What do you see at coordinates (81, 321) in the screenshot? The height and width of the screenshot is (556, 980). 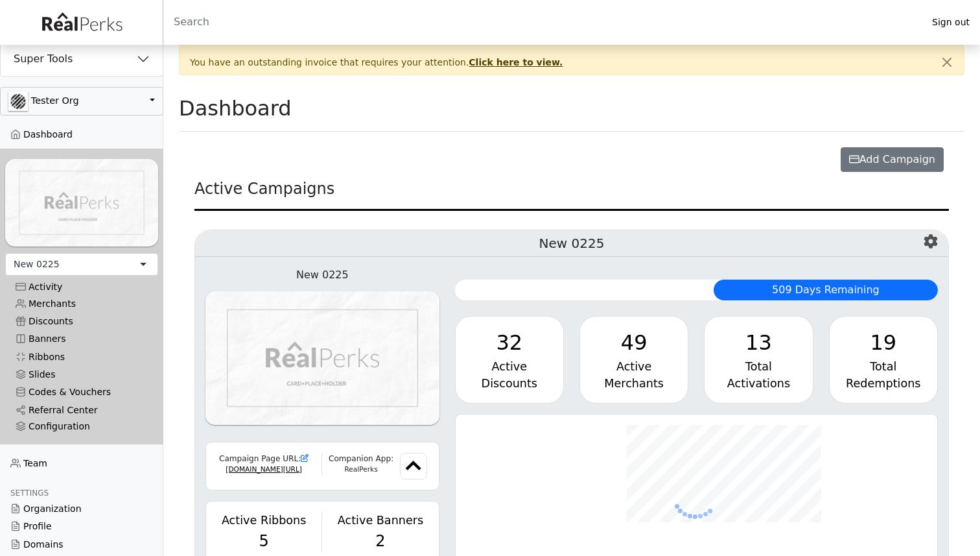 I see `a: Discounts` at bounding box center [81, 321].